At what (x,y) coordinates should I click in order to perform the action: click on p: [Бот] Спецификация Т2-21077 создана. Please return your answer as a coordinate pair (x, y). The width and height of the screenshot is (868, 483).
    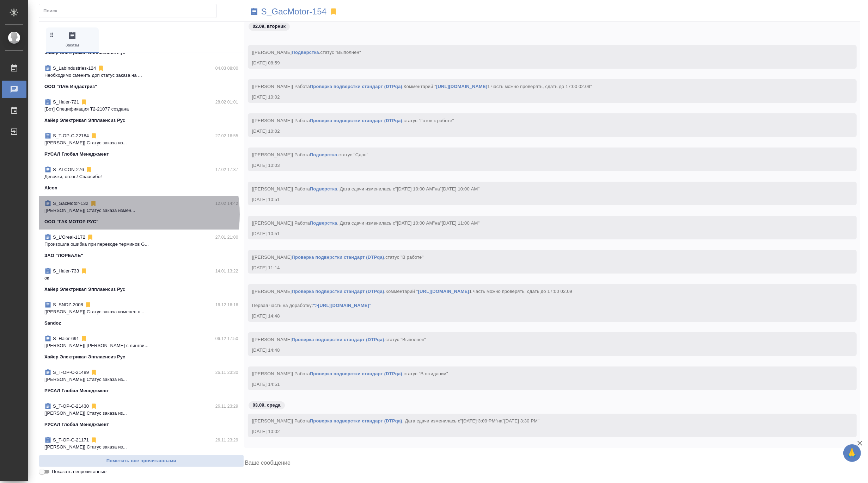
    Looking at the image, I should click on (141, 110).